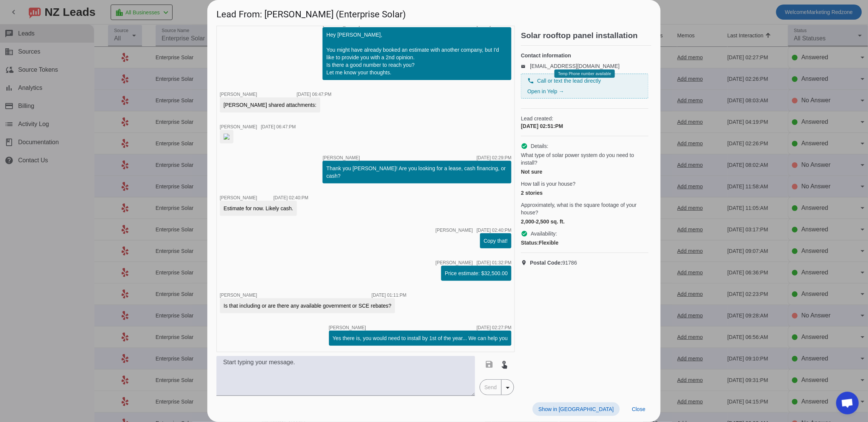 Image resolution: width=868 pixels, height=422 pixels. I want to click on mat-icon: touch_app, so click(504, 364).